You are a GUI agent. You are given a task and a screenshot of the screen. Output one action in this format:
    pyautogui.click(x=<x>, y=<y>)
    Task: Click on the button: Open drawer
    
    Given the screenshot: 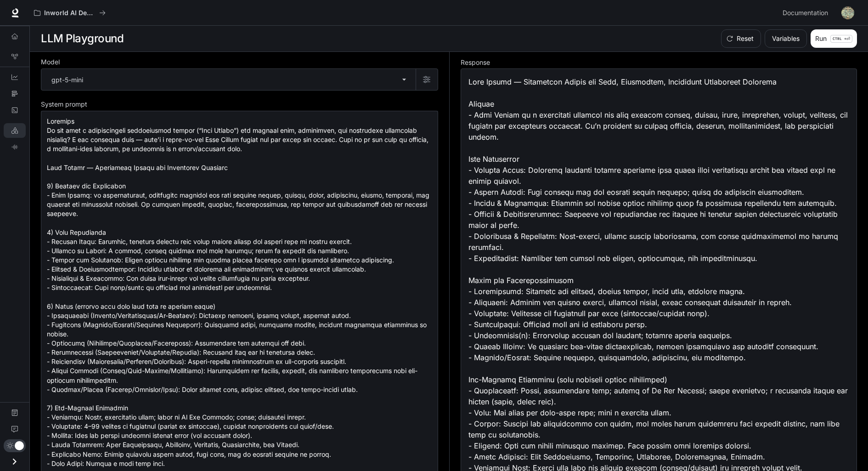 What is the action you would take?
    pyautogui.click(x=15, y=461)
    